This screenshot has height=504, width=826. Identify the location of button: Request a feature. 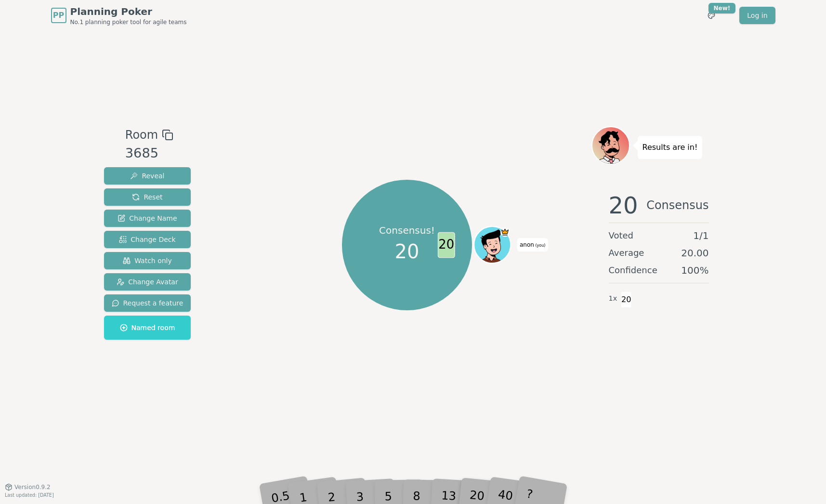
(147, 303).